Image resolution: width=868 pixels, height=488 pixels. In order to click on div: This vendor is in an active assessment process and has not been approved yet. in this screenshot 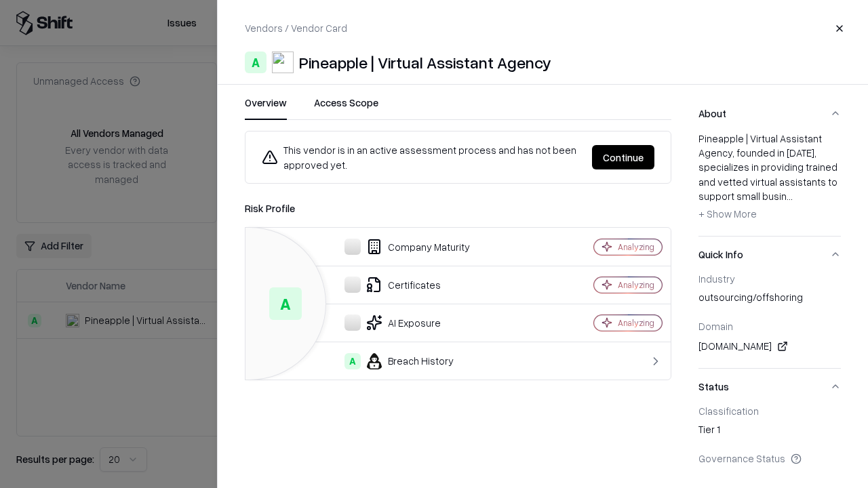, I will do `click(421, 157)`.